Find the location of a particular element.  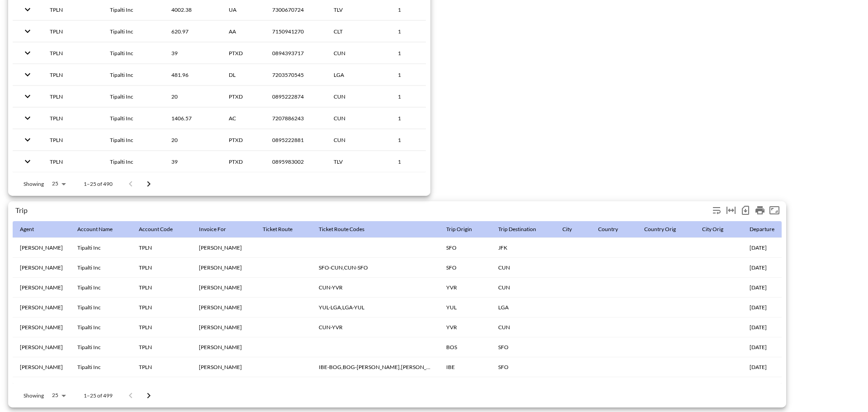

span: Ticket Route is located at coordinates (283, 230).